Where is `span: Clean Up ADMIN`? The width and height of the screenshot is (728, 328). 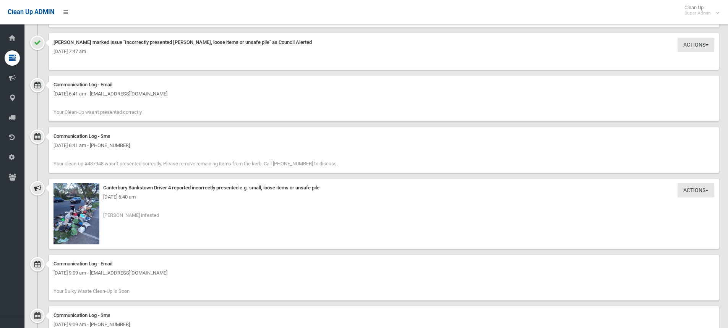
span: Clean Up ADMIN is located at coordinates (31, 12).